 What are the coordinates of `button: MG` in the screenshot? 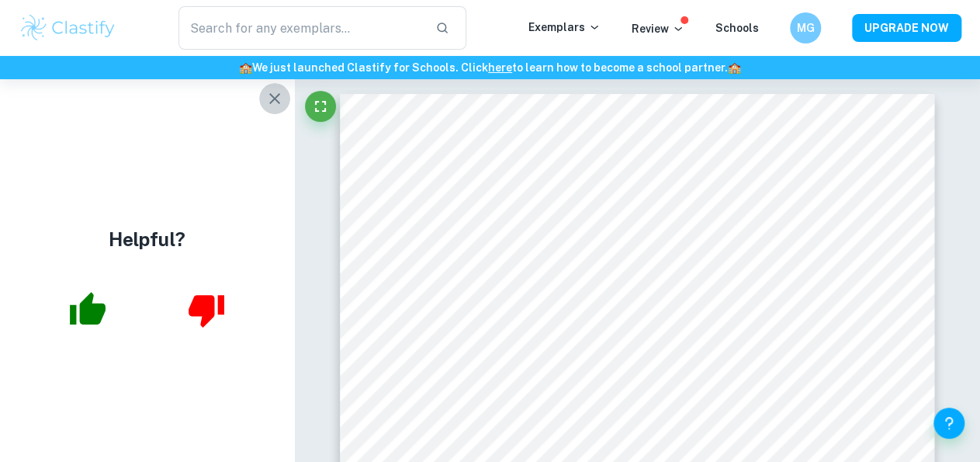 It's located at (806, 28).